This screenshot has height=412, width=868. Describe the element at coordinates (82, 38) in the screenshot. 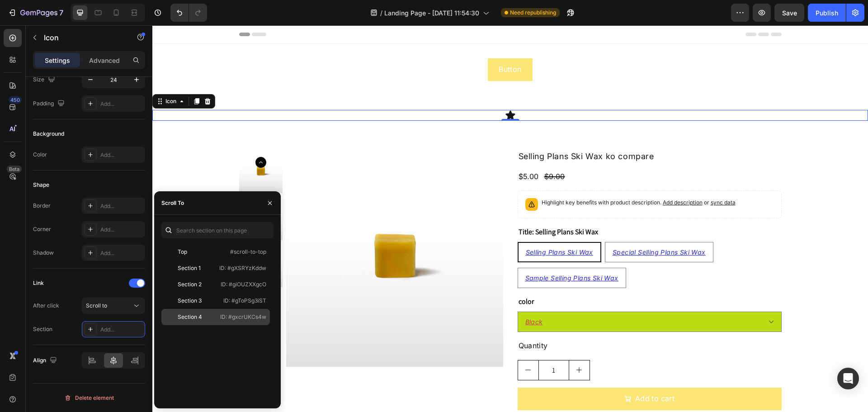

I see `p: Icon` at that location.